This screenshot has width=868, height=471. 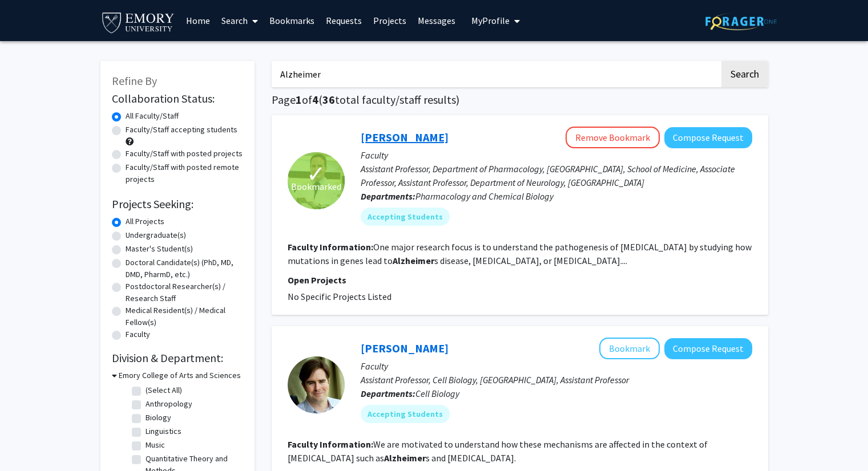 What do you see at coordinates (240, 21) in the screenshot?
I see `a: Search` at bounding box center [240, 21].